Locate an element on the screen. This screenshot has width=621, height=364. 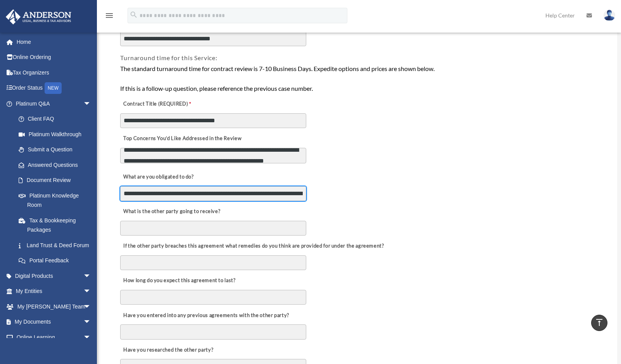
a: My Documentsarrow_drop_down is located at coordinates (54, 322).